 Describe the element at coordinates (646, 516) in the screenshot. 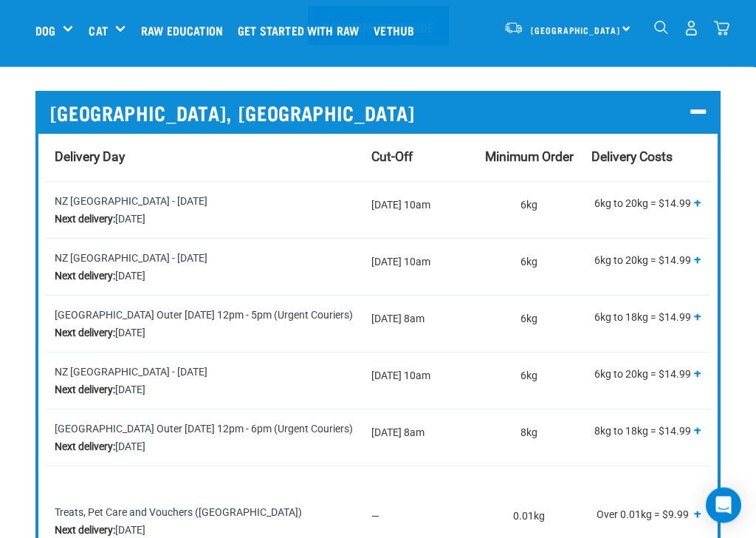

I see `p: Over 0.01kg = $9.99` at that location.